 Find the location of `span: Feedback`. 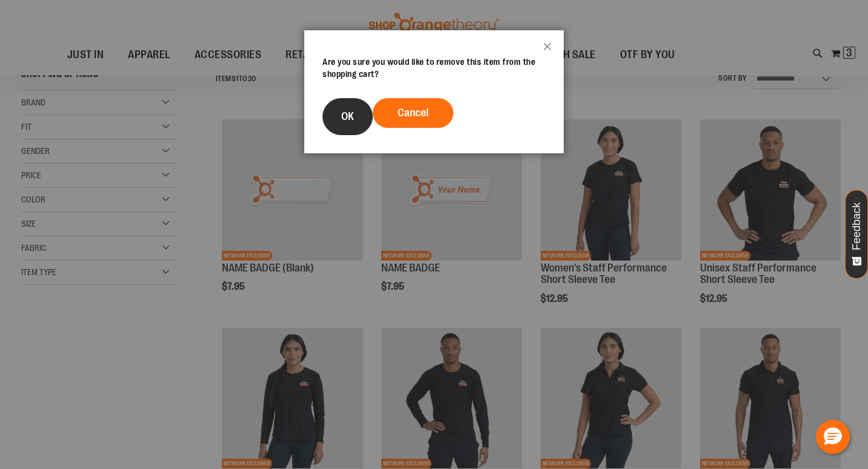

span: Feedback is located at coordinates (856, 226).